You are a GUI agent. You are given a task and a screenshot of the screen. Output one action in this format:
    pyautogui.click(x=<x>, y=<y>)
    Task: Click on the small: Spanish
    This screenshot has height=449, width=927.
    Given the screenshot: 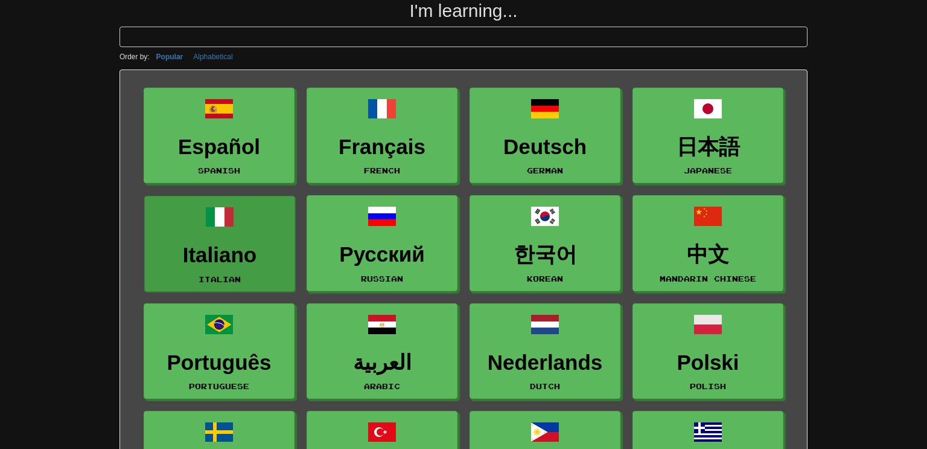 What is the action you would take?
    pyautogui.click(x=219, y=170)
    